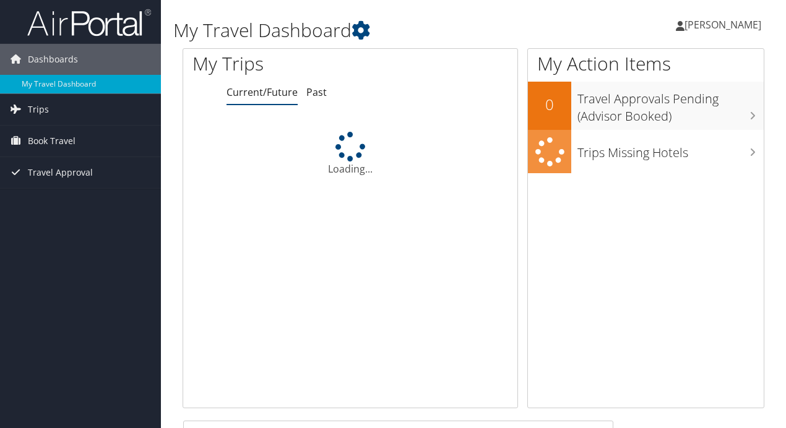 The image size is (786, 428). What do you see at coordinates (373, 30) in the screenshot?
I see `h1: My Travel Dashboard` at bounding box center [373, 30].